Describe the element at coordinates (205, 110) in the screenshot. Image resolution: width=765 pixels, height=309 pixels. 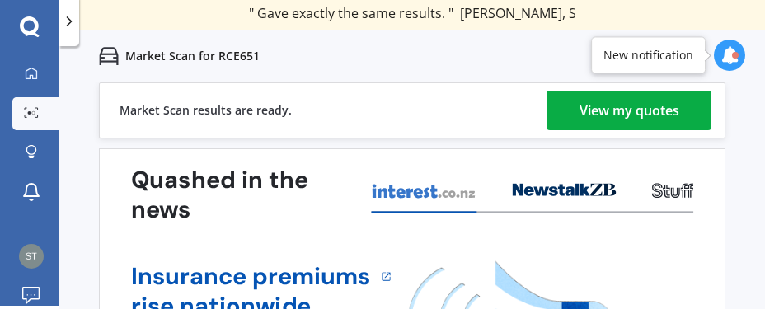
I see `div: Market Scan results are ready.` at that location.